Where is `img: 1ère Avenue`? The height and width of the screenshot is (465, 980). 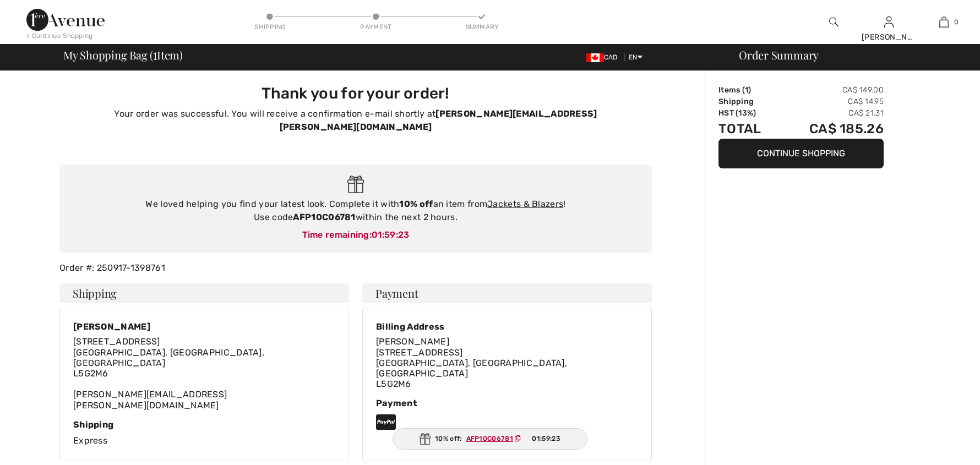 img: 1ère Avenue is located at coordinates (65, 19).